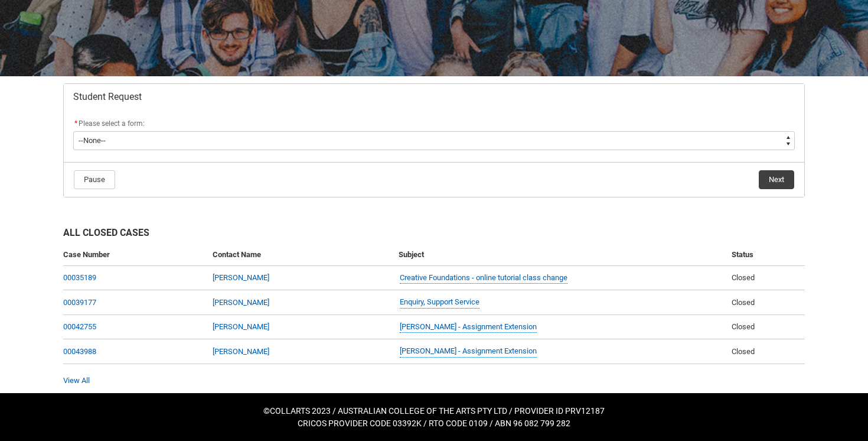 The image size is (868, 441). What do you see at coordinates (440, 302) in the screenshot?
I see `a: Enquiry, Support Service` at bounding box center [440, 302].